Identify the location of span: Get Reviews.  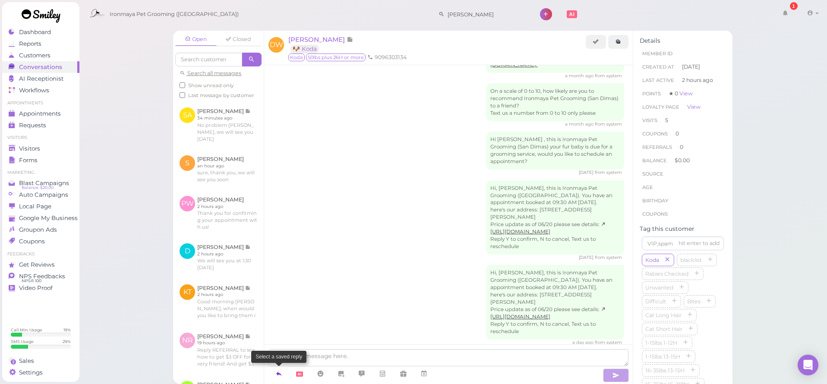
(37, 265).